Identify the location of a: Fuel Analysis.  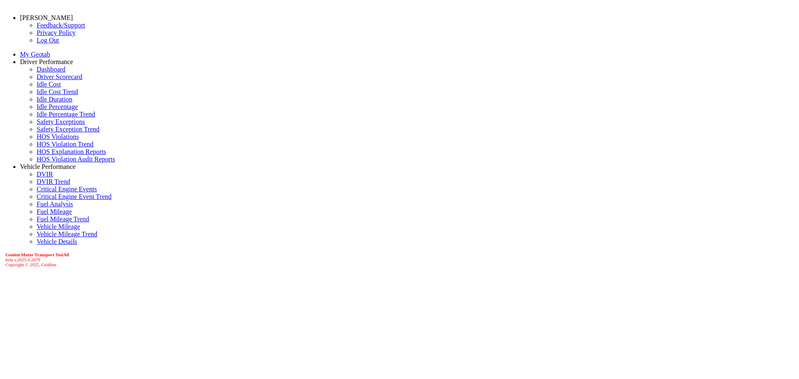
(55, 204).